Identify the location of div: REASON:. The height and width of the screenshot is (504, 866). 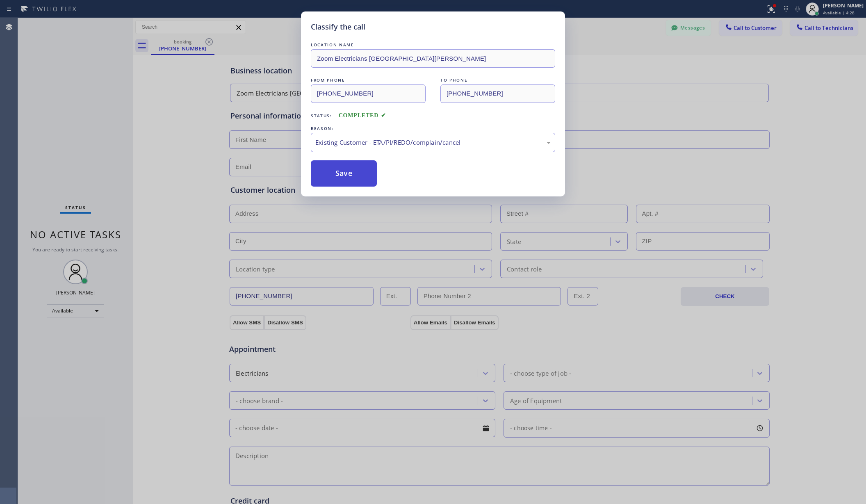
(433, 129).